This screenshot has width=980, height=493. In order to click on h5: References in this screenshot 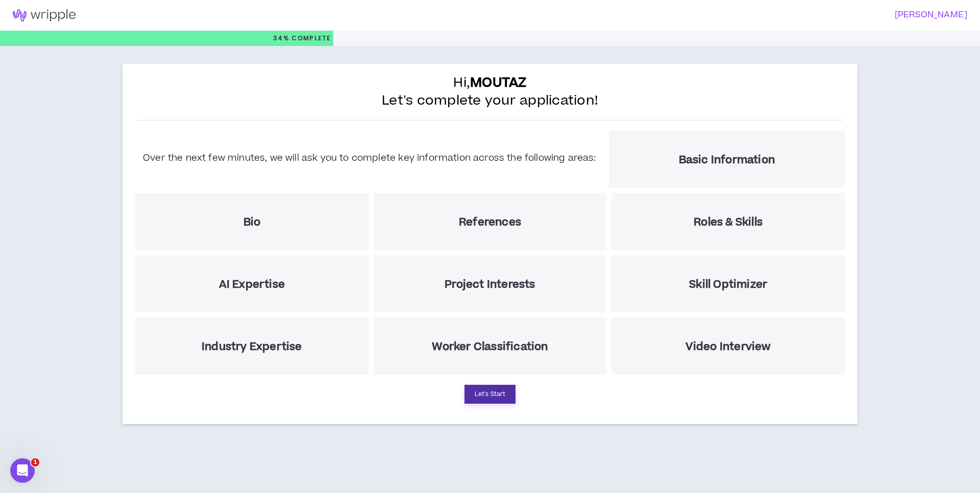, I will do `click(490, 222)`.